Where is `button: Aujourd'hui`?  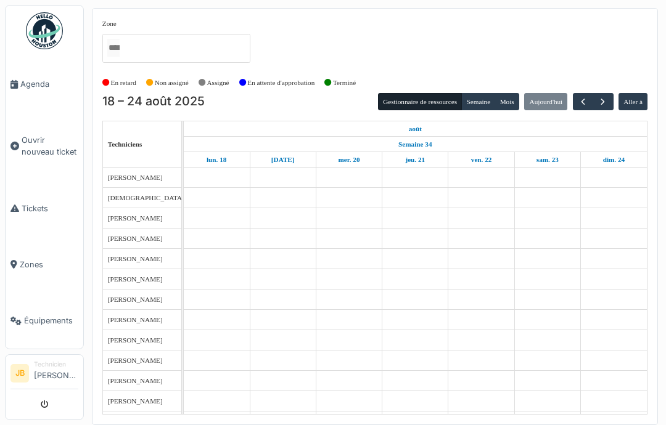
button: Aujourd'hui is located at coordinates (546, 102).